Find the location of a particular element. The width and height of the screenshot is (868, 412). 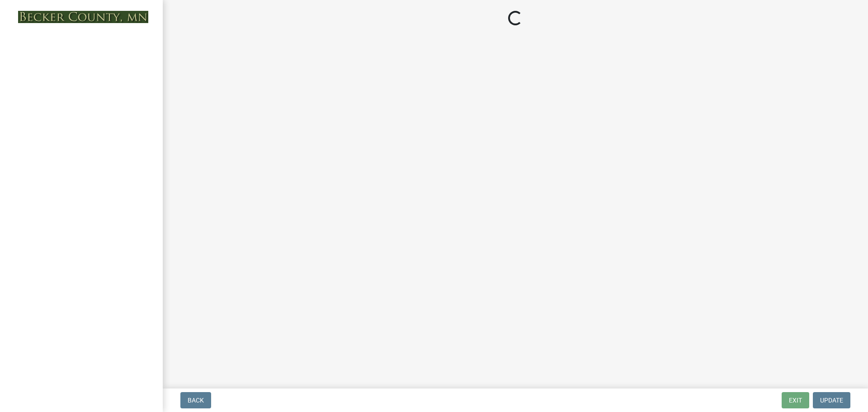

span: Update is located at coordinates (832, 400).